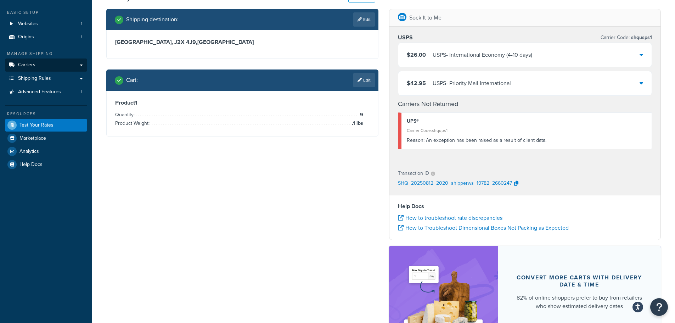 This screenshot has width=675, height=323. What do you see at coordinates (133, 123) in the screenshot?
I see `span: Product Weight:` at bounding box center [133, 123].